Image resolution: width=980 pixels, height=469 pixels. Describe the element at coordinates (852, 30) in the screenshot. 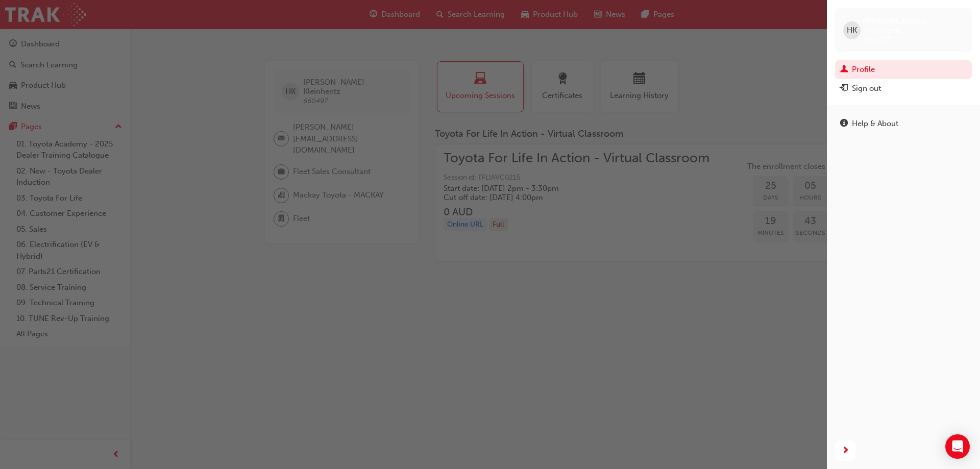

I see `span: HK` at that location.